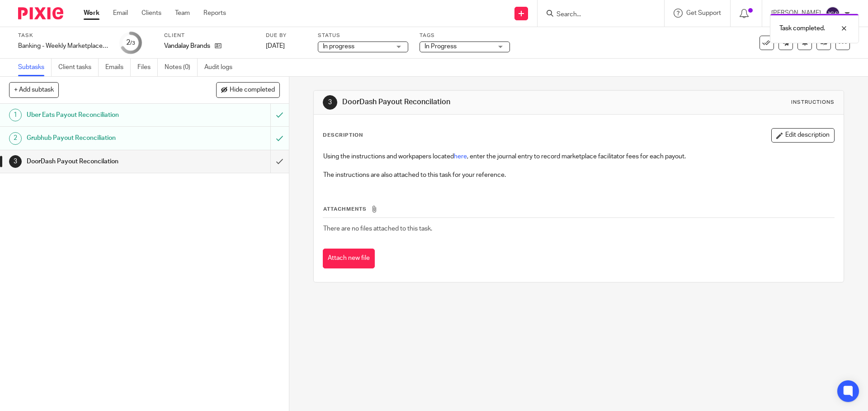 This screenshot has height=411, width=868. I want to click on a: Work, so click(91, 13).